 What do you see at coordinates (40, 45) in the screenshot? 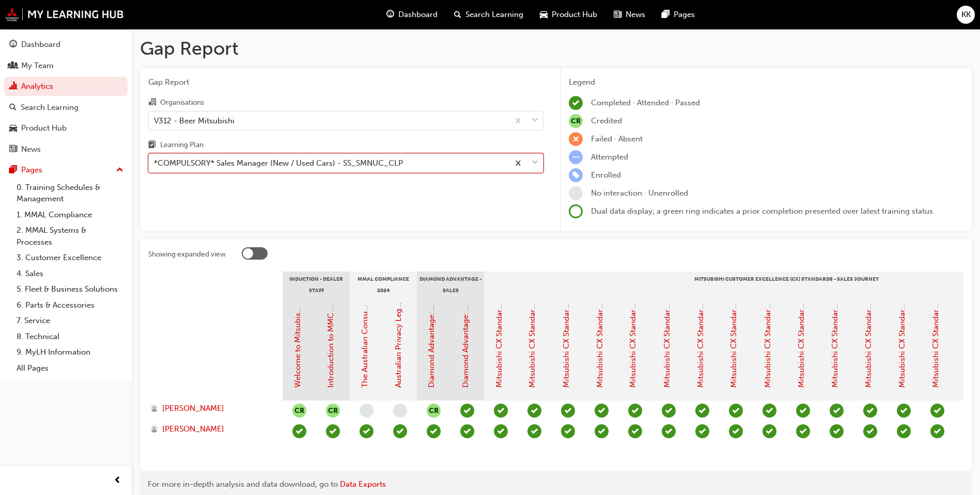
I see `div: Dashboard` at bounding box center [40, 45].